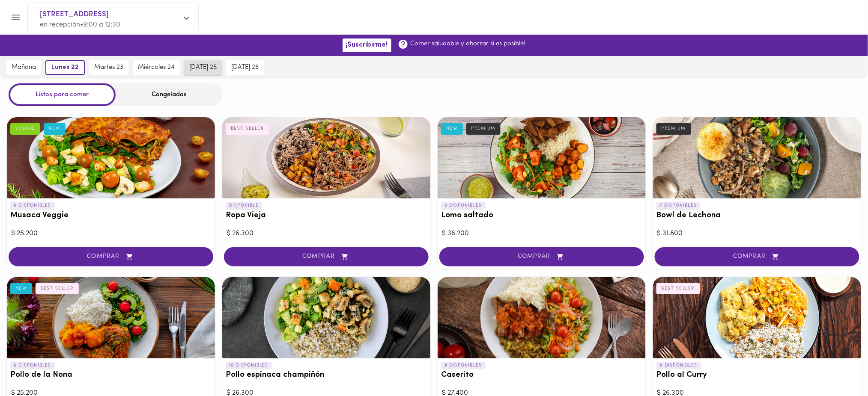 This screenshot has width=868, height=396. I want to click on button: ¡Suscribirme!, so click(367, 45).